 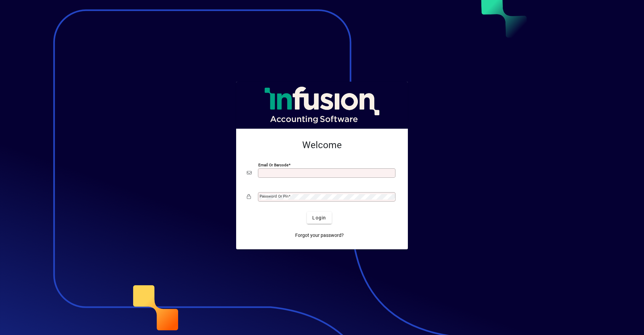 What do you see at coordinates (273, 165) in the screenshot?
I see `mat-label: Email or Barcode` at bounding box center [273, 165].